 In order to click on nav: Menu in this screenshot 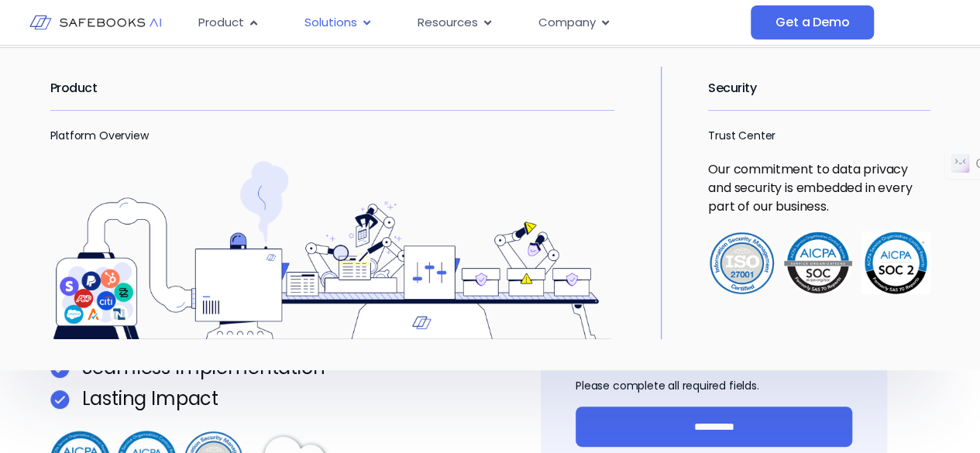, I will do `click(468, 23)`.